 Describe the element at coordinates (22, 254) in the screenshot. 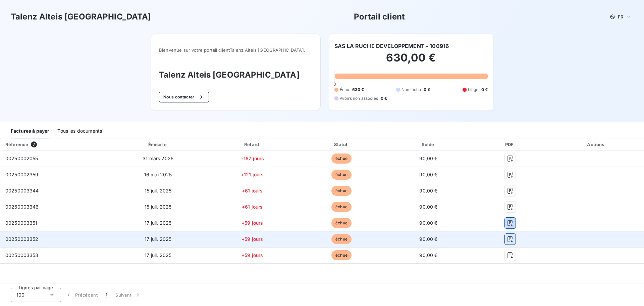

I see `span: 00250003353` at that location.